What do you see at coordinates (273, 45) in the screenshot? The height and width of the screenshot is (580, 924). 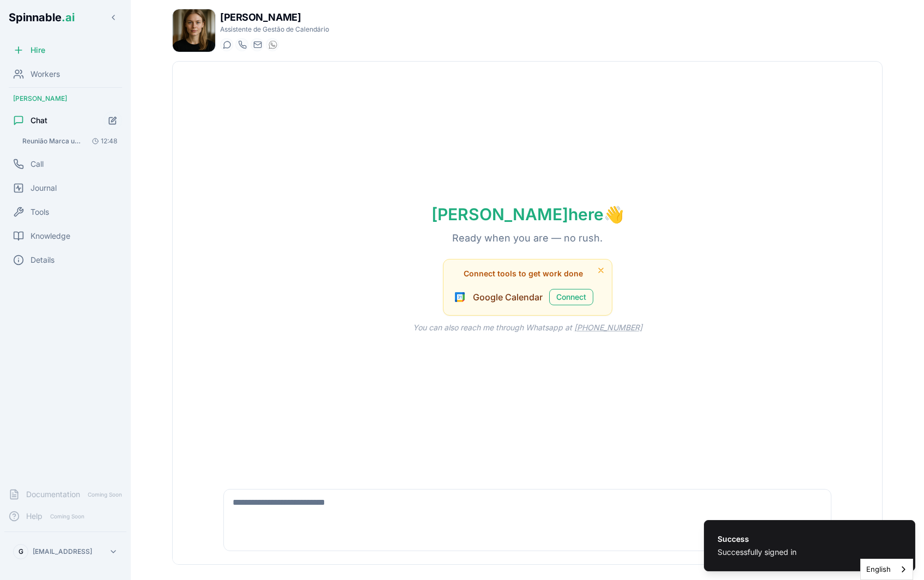 I see `img: WhatsApp` at bounding box center [273, 45].